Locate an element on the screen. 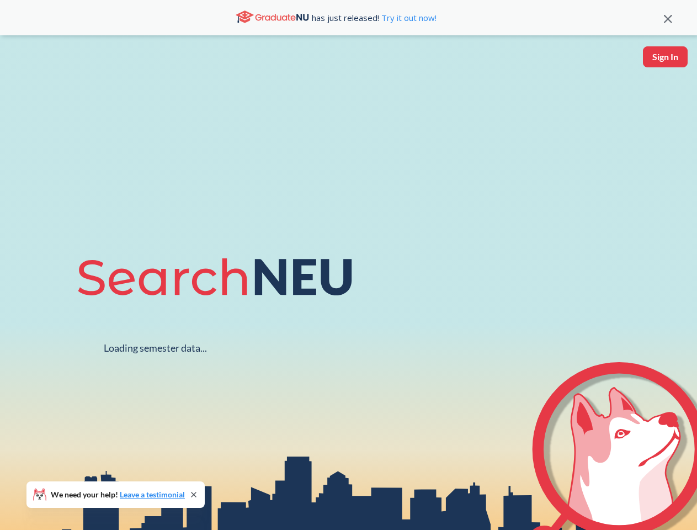 Image resolution: width=697 pixels, height=530 pixels. a: Leave a testimonial is located at coordinates (152, 494).